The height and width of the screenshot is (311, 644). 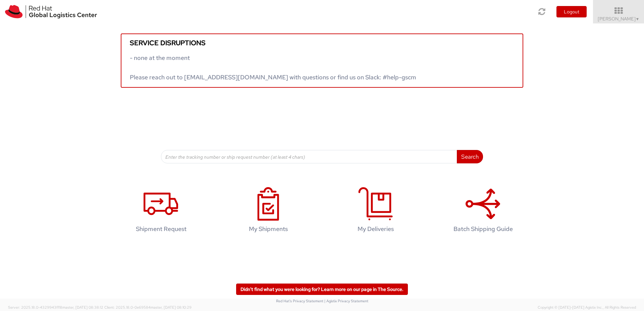 What do you see at coordinates (300, 301) in the screenshot?
I see `a: Red Hat's Privacy Statement` at bounding box center [300, 301].